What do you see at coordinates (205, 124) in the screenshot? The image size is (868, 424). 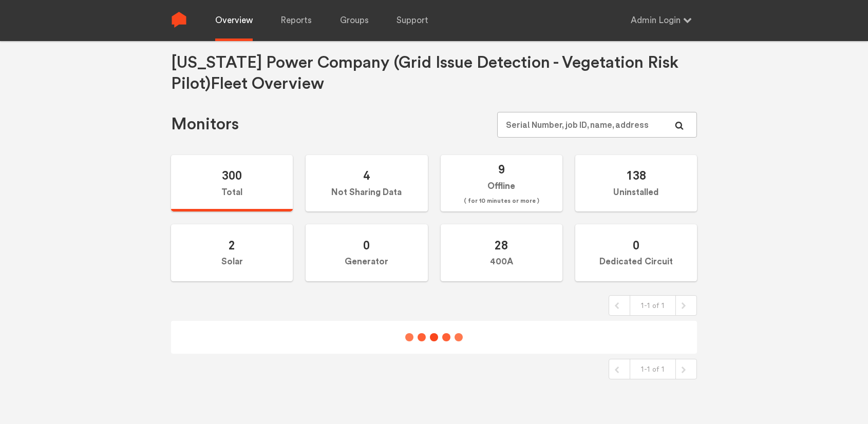 I see `h1: Monitors` at bounding box center [205, 124].